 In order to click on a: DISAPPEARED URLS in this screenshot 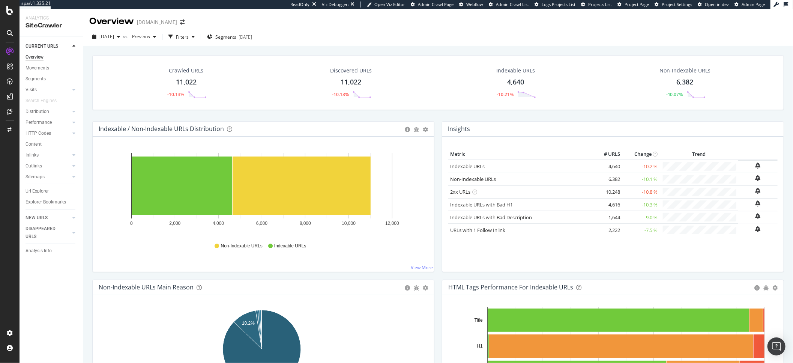, I will do `click(48, 233)`.